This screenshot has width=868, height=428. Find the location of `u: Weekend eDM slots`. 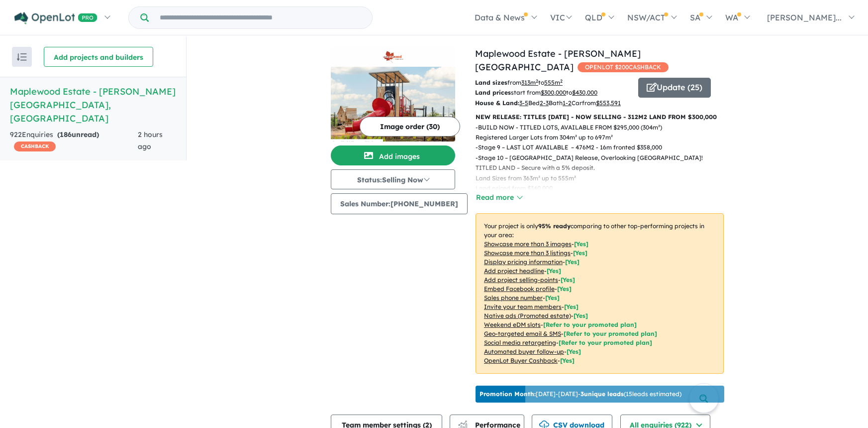

u: Weekend eDM slots is located at coordinates (513, 324).